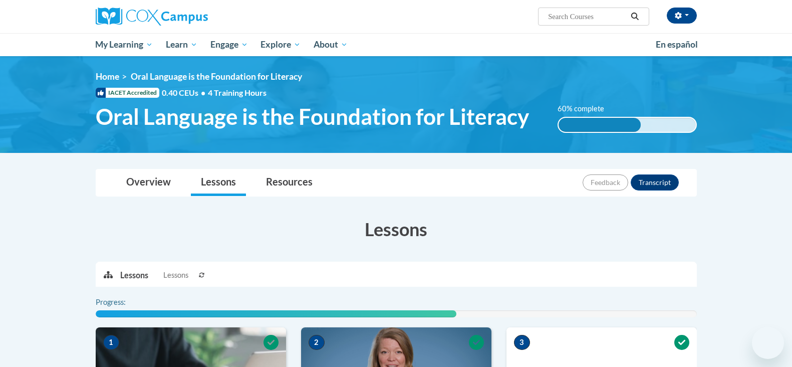 This screenshot has height=367, width=792. Describe the element at coordinates (317, 342) in the screenshot. I see `span: 2` at that location.